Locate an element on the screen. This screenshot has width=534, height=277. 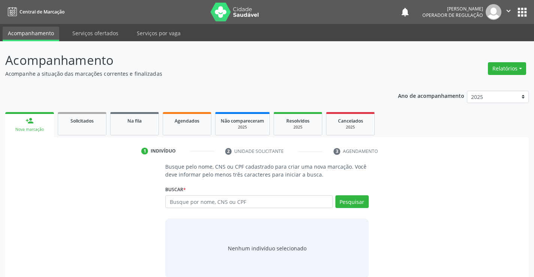
p: Busque pelo nome, CNS ou CPF cadastrado para criar uma nova marcação. Você deve informar pelo men... is located at coordinates (267, 171).